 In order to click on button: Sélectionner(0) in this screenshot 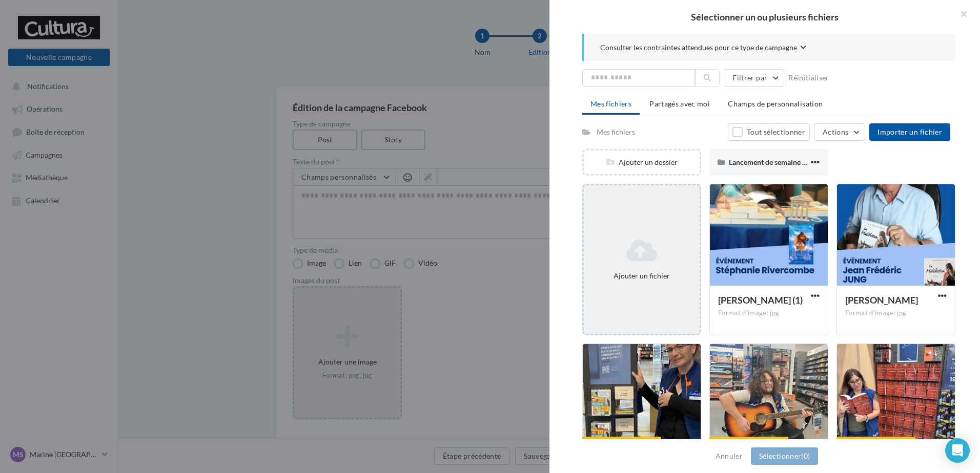, I will do `click(784, 456)`.